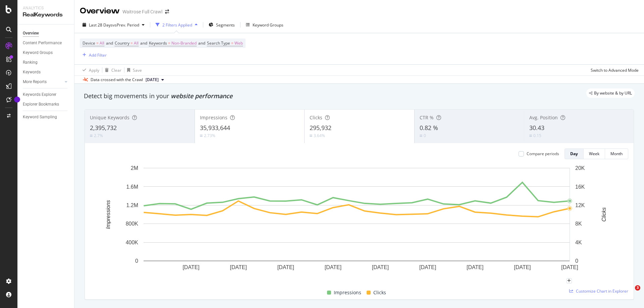 This screenshot has width=644, height=308. What do you see at coordinates (321, 127) in the screenshot?
I see `span: 295,932` at bounding box center [321, 127].